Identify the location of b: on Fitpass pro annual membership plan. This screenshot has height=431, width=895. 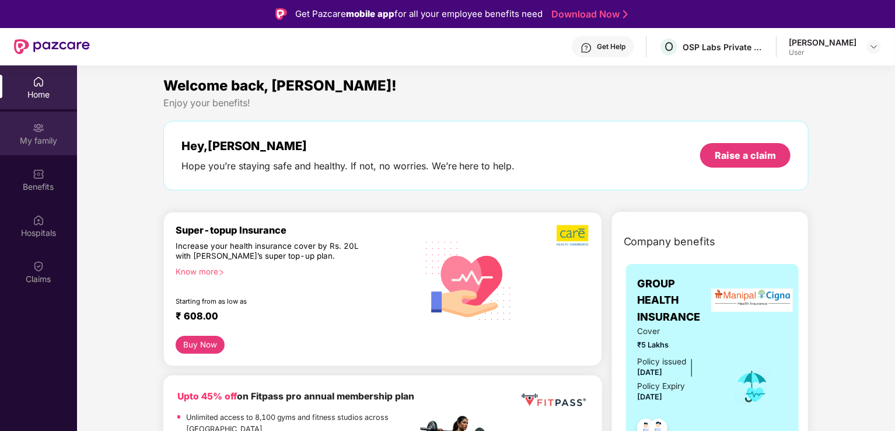
(296, 396).